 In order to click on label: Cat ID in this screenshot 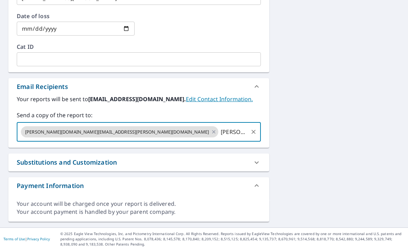, I will do `click(139, 47)`.